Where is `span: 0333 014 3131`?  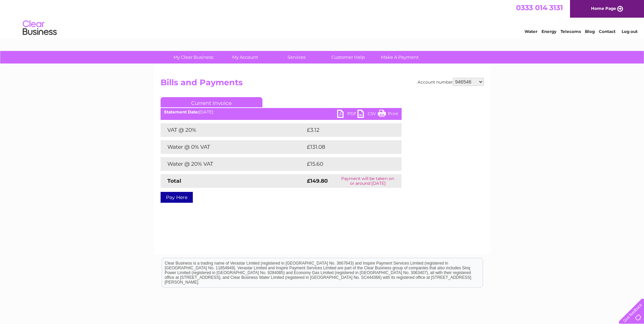 span: 0333 014 3131 is located at coordinates (540, 8).